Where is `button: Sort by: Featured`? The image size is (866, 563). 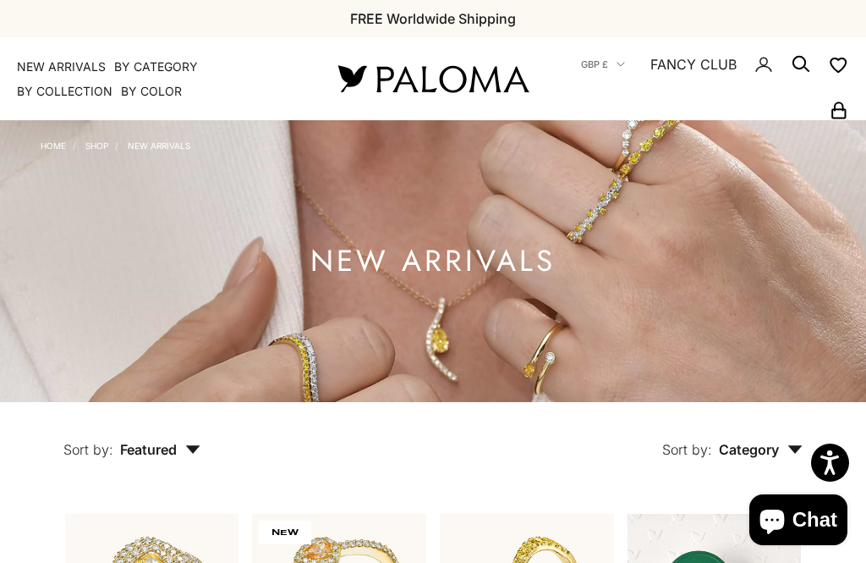 button: Sort by: Featured is located at coordinates (132, 437).